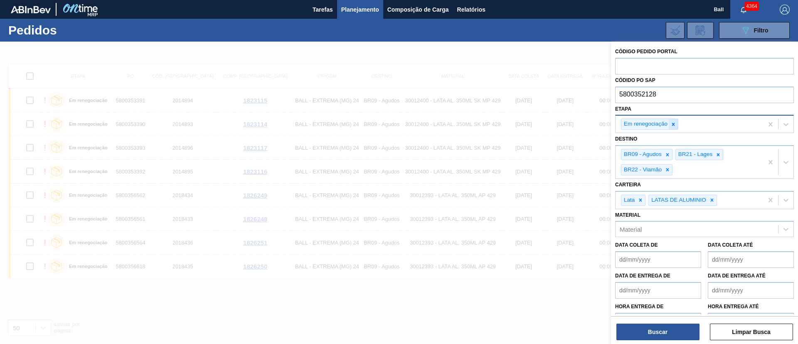 The width and height of the screenshot is (798, 344). I want to click on img: Logout, so click(784, 10).